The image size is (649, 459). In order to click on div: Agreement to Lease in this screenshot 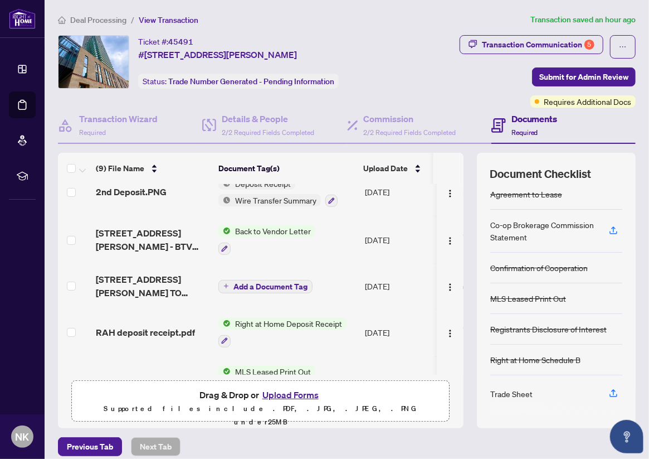, I will do `click(526, 194)`.